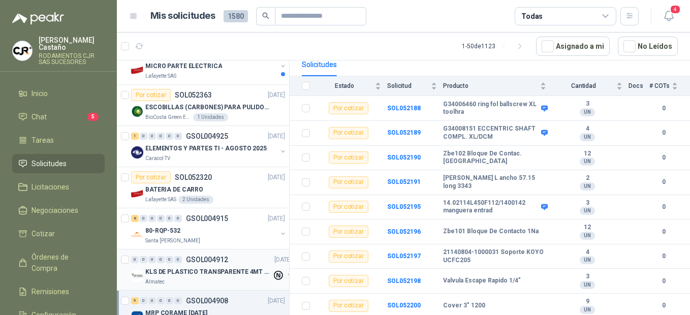 This screenshot has height=315, width=690. I want to click on a: SOL052189, so click(404, 133).